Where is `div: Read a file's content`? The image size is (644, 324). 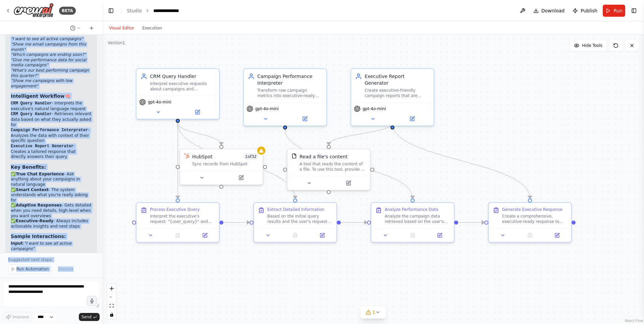 div: Read a file's content is located at coordinates (323, 156).